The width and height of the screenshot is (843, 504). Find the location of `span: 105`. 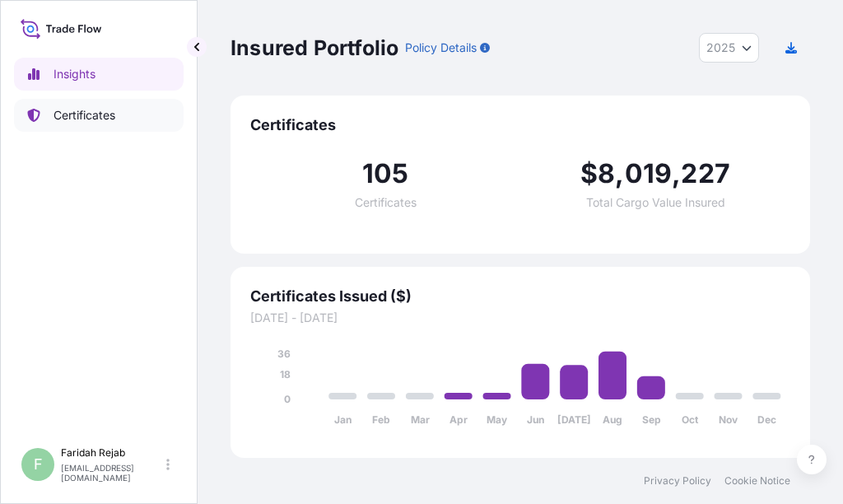

span: 105 is located at coordinates (385, 173).